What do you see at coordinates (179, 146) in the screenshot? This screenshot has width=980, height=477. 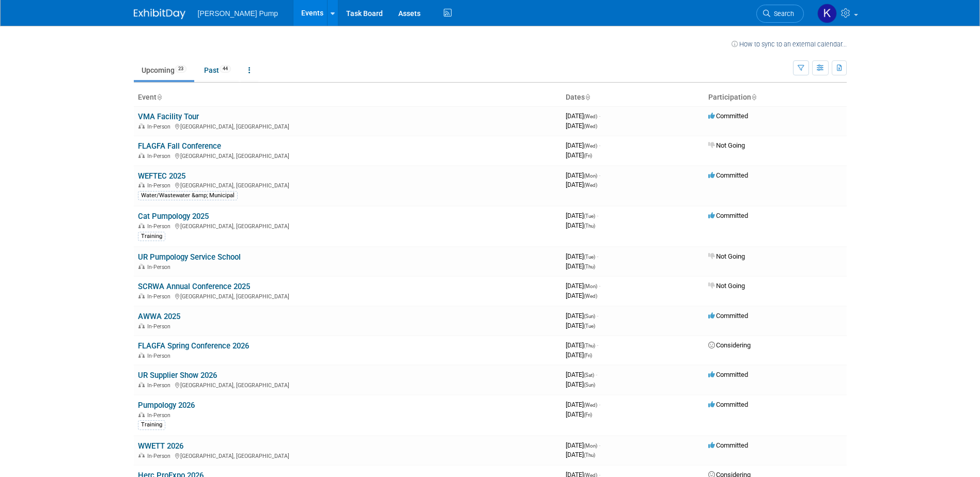 I see `a: FLAGFA Fall Conference` at bounding box center [179, 146].